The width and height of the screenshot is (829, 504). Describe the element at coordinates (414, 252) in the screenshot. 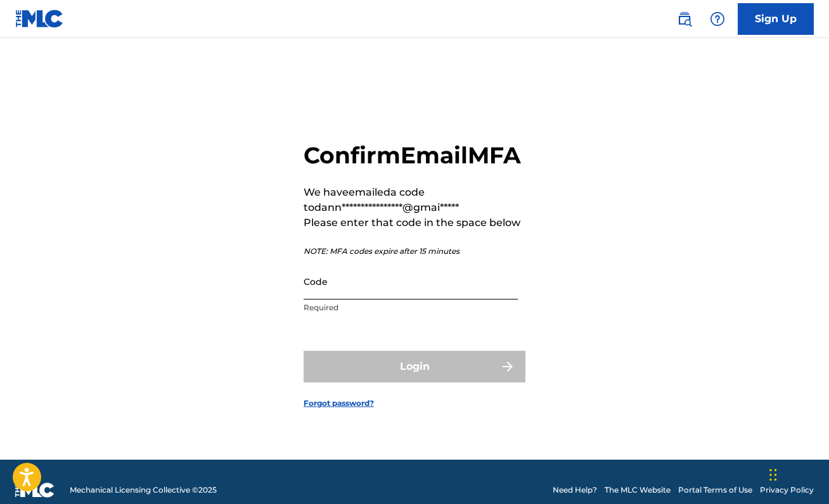

I see `p: NOTE: MFA codes expire after 15 minutes` at that location.